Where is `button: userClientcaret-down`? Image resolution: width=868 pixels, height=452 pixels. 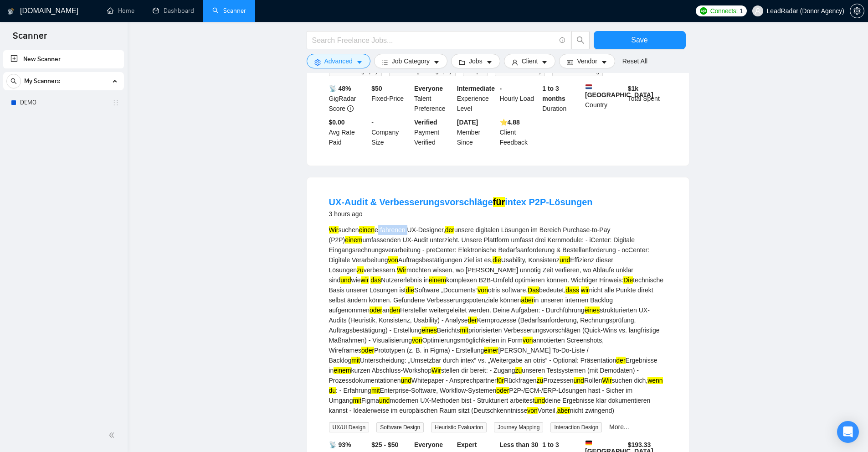
button: userClientcaret-down is located at coordinates (530, 61).